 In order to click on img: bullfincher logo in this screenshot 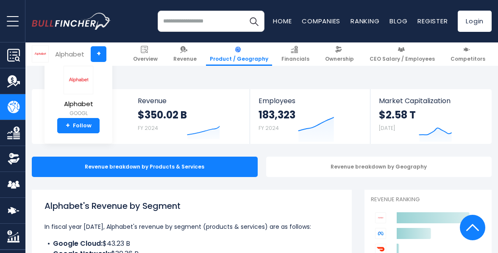, I will do `click(71, 21)`.